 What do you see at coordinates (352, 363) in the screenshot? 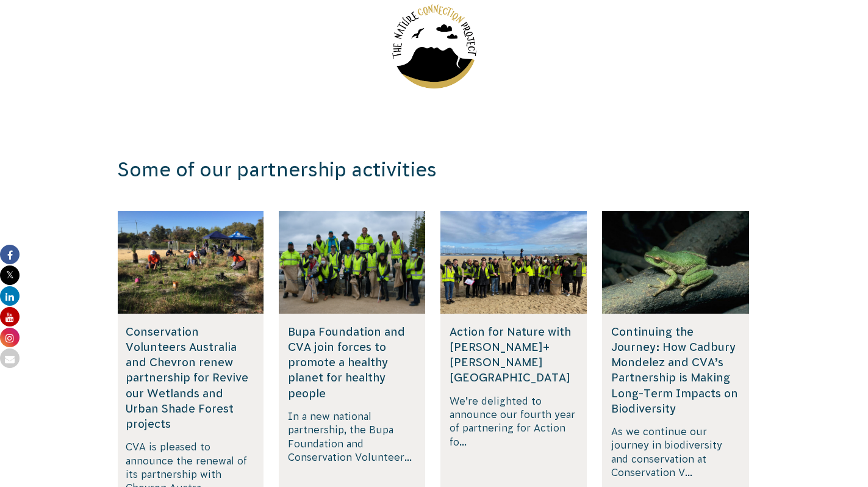
I see `h5: Bupa Foundation and CVA join forces to promote a healthy planet for healthy people` at bounding box center [352, 363].